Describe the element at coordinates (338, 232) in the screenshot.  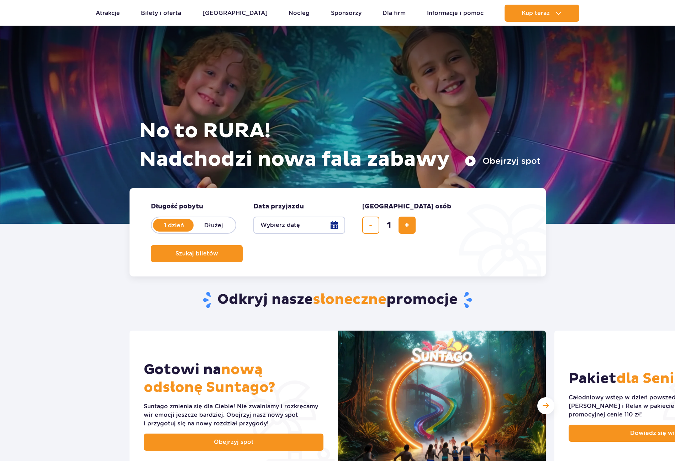
I see `form: Planowanie wizyty w Park of Poland` at that location.